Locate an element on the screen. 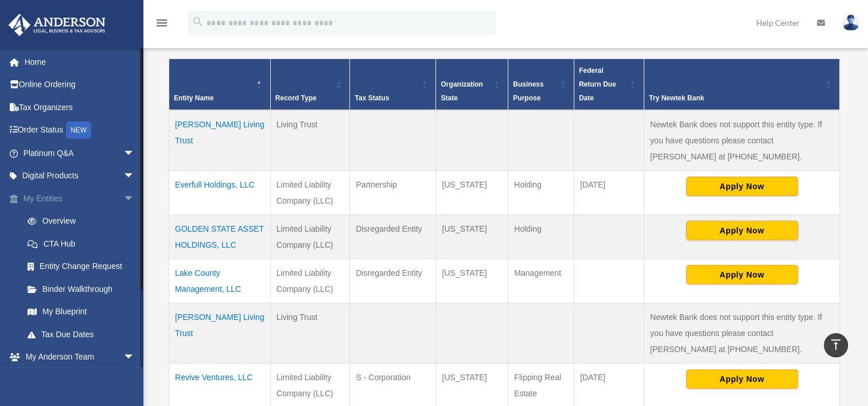 The image size is (868, 406). span: Try Newtek Bank is located at coordinates (735, 98).